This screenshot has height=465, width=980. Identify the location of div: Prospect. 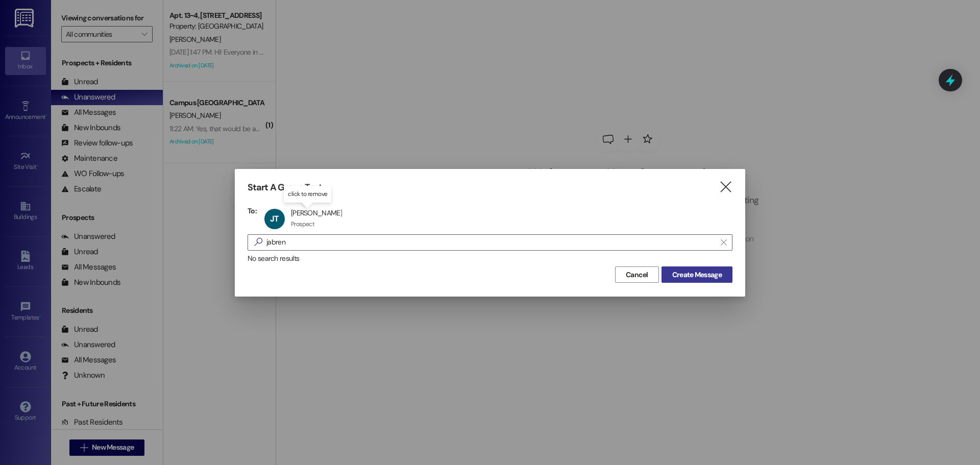
(303, 224).